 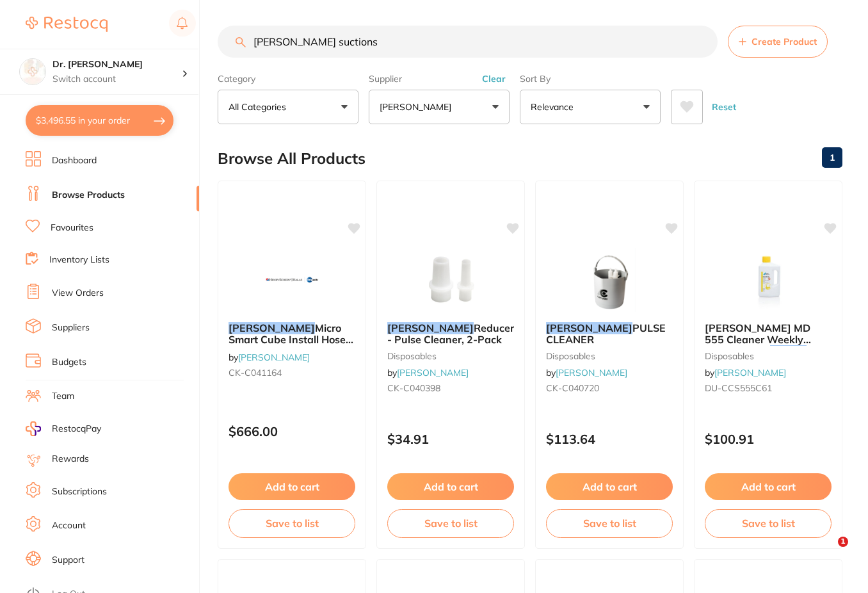 I want to click on em: Suction, so click(x=788, y=351).